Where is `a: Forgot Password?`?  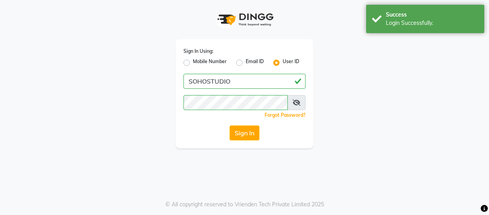 a: Forgot Password? is located at coordinates (285, 115).